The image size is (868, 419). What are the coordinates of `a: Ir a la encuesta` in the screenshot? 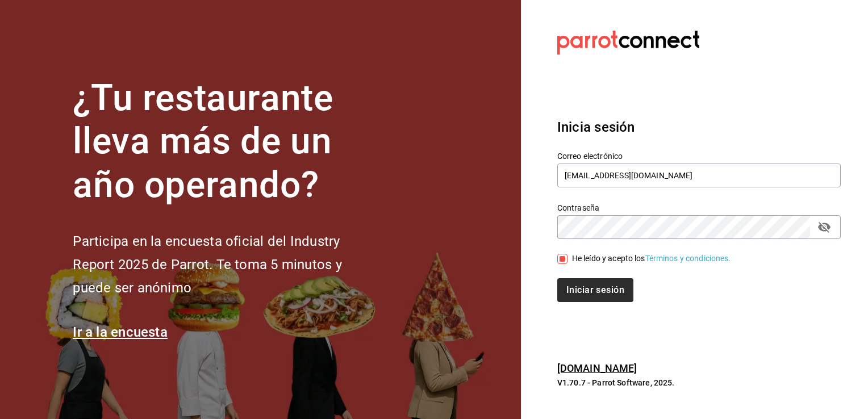 It's located at (120, 332).